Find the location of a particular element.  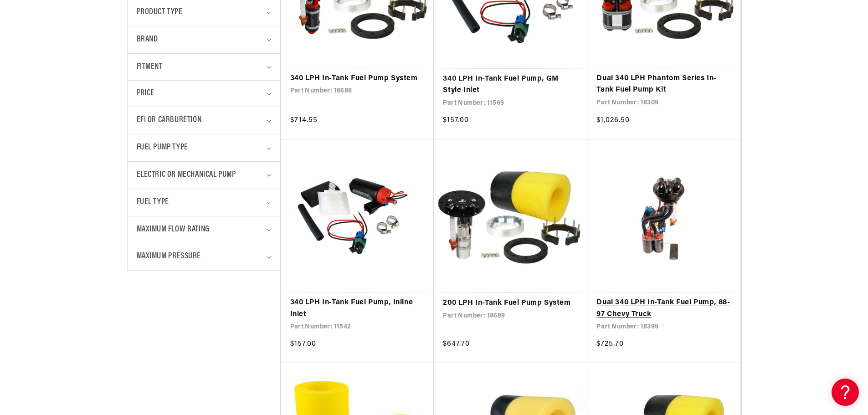

summary: Fuel Pump Type (0 selected) is located at coordinates (204, 147).